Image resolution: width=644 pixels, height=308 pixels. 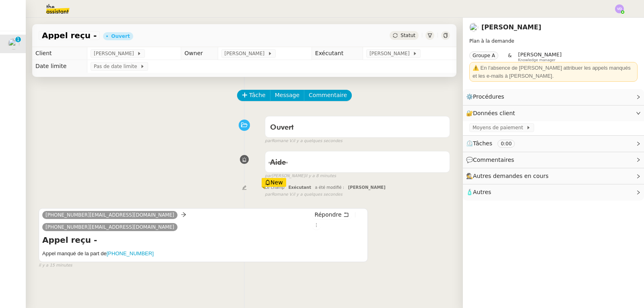 I want to click on div: 🧴Autres, so click(x=553, y=192).